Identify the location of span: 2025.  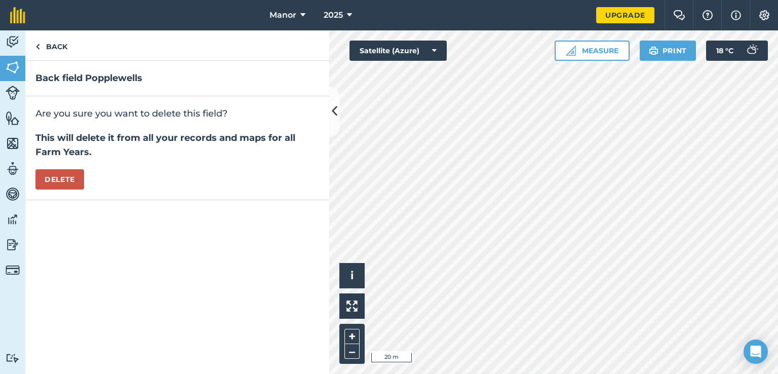
(333, 15).